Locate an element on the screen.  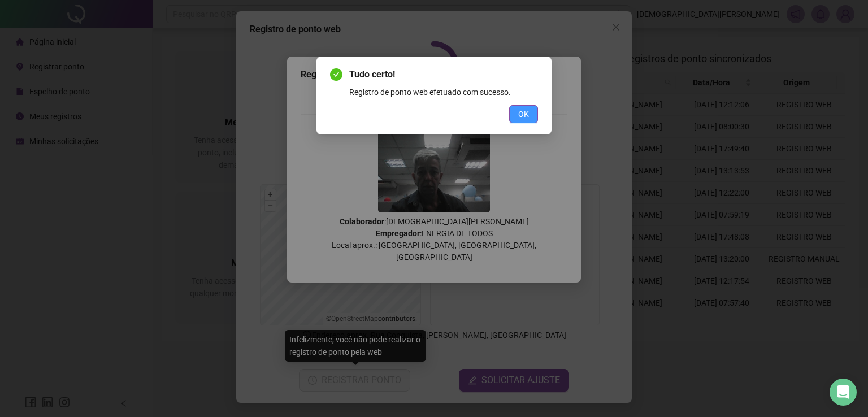
span: Tudo certo! is located at coordinates (444, 75).